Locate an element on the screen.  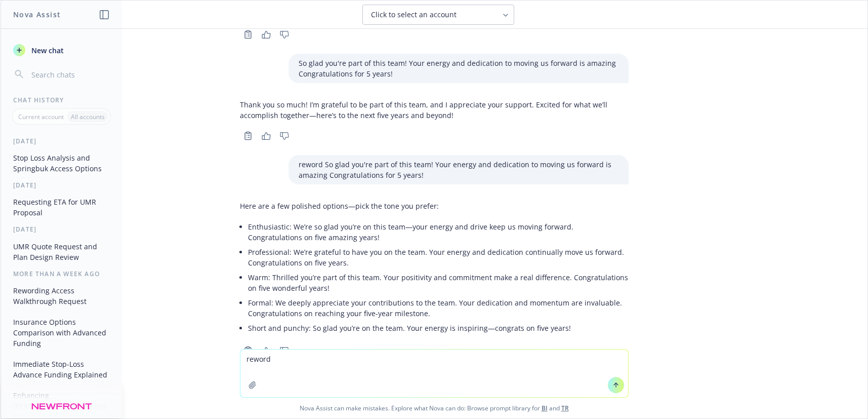
h1: Nova Assist is located at coordinates (37, 14).